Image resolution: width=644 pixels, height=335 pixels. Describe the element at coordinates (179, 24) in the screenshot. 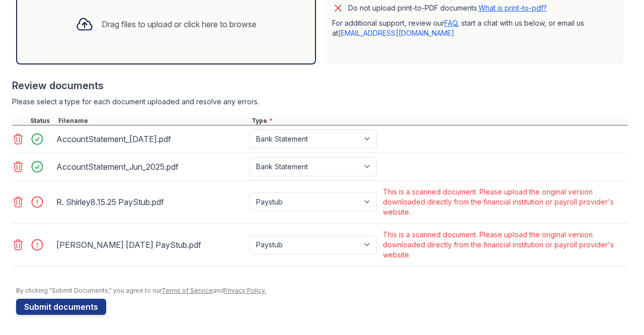

I see `div: Drag files to upload or click here to browse` at that location.